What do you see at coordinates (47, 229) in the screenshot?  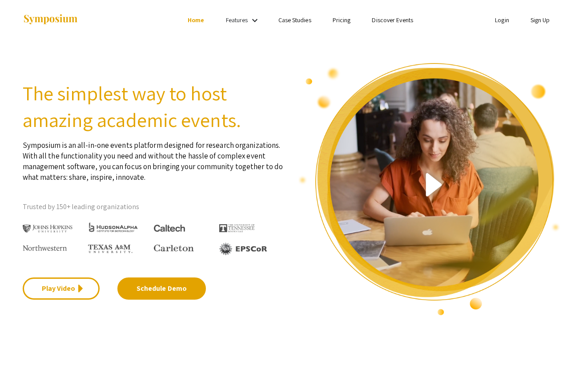 I see `img: Johns Hopkins University` at bounding box center [47, 229].